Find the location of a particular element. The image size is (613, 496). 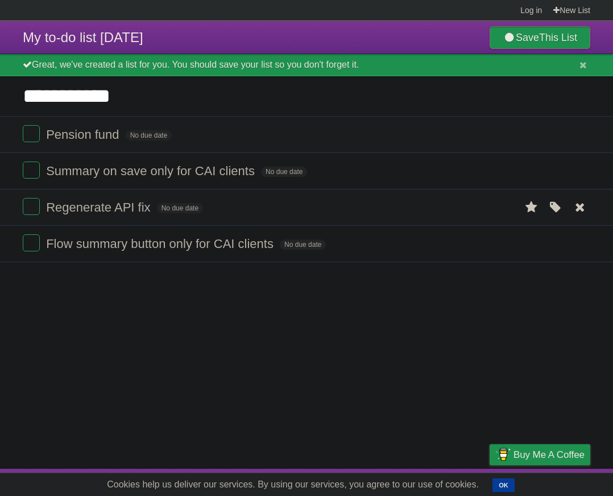

span: Regenerate API fix is located at coordinates (99, 207).